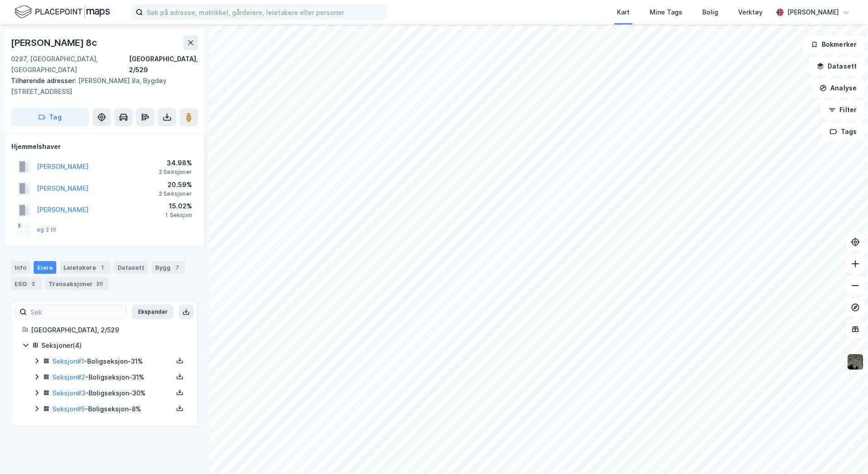  I want to click on div: - Boligseksjon - 8%, so click(113, 409).